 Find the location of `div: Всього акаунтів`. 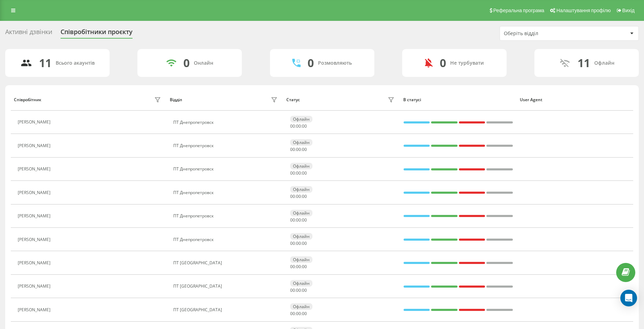

div: Всього акаунтів is located at coordinates (75, 63).